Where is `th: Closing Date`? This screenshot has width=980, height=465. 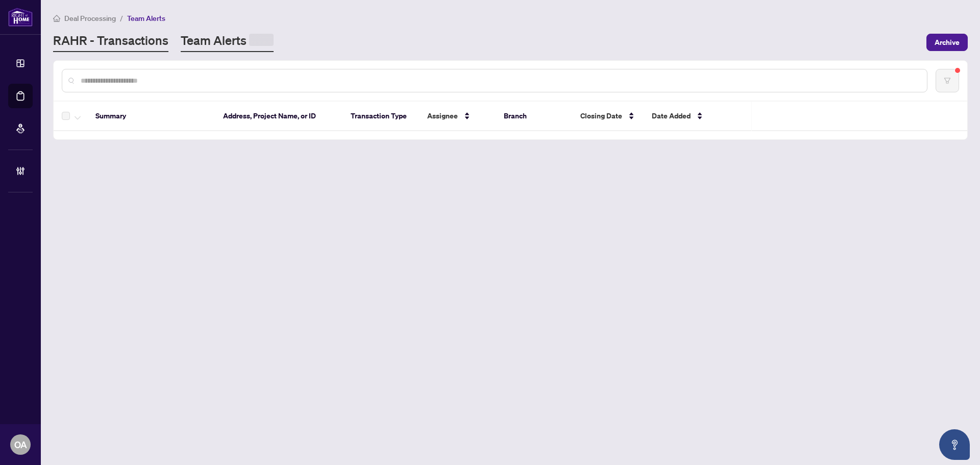
th: Closing Date is located at coordinates (608, 116).